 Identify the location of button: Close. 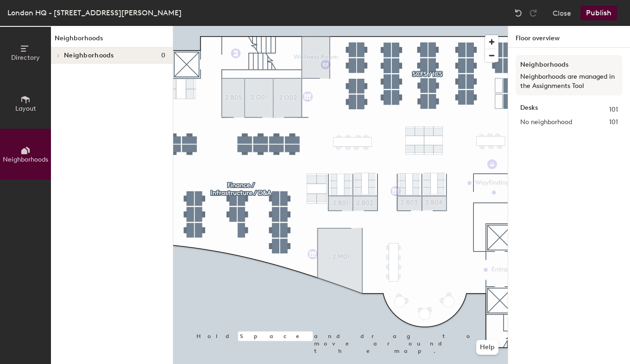
(562, 13).